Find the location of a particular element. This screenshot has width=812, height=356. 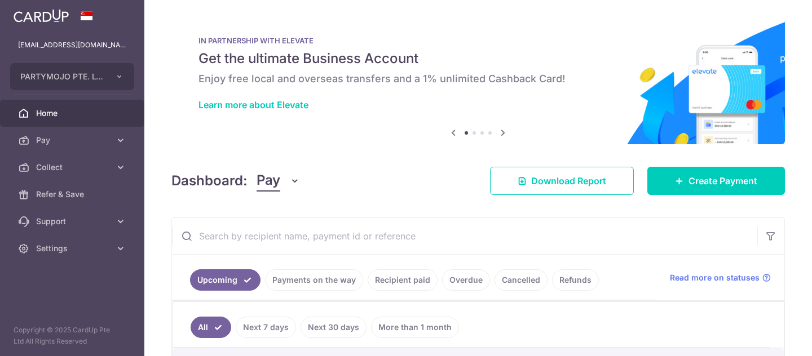

span: Collect is located at coordinates (73, 167).